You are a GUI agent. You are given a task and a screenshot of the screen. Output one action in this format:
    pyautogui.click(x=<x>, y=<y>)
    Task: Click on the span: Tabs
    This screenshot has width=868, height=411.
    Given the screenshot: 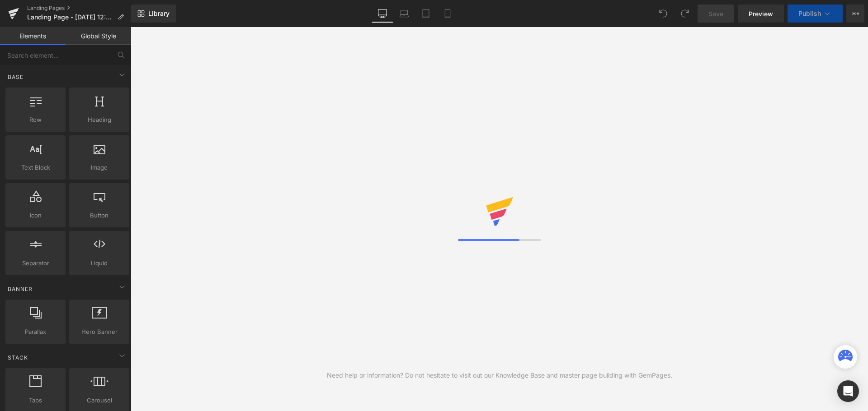 What is the action you would take?
    pyautogui.click(x=35, y=400)
    